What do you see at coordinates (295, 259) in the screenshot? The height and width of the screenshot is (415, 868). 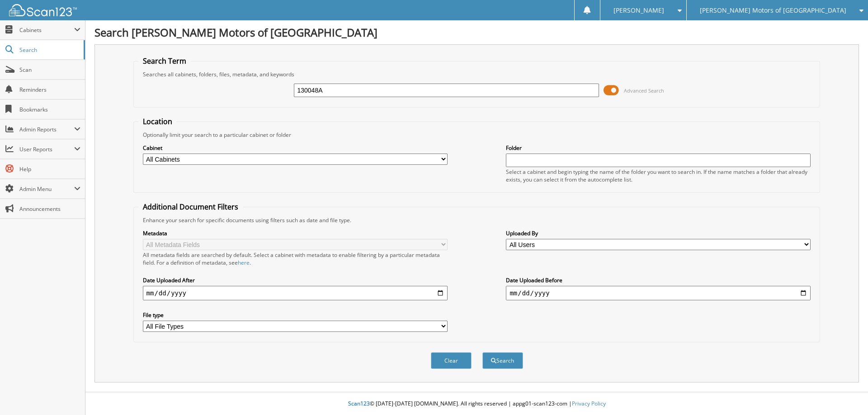 I see `div: All metadata fields are searched by default. Select a cabinet with metadata to enable filtering b...` at bounding box center [295, 259].